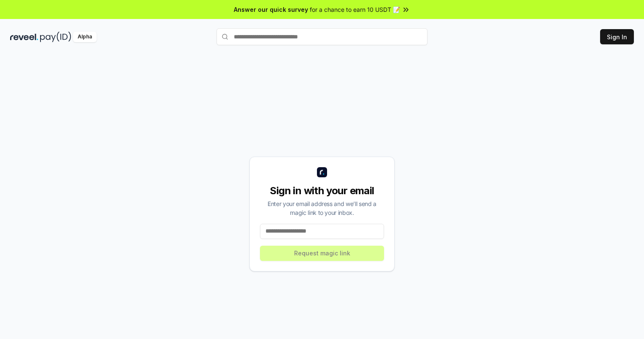 This screenshot has width=644, height=339. Describe the element at coordinates (24, 37) in the screenshot. I see `img: reveel_dark` at that location.